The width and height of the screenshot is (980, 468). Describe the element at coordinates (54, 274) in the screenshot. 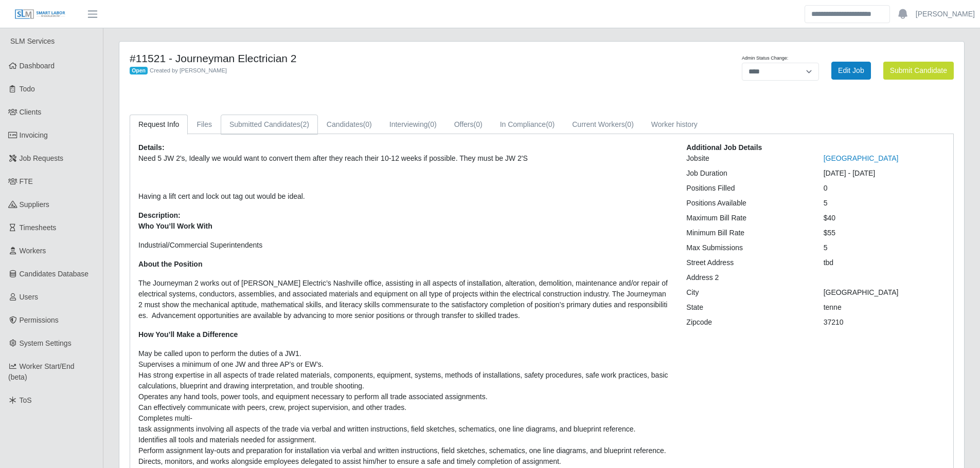

I see `span: Candidates Database` at that location.